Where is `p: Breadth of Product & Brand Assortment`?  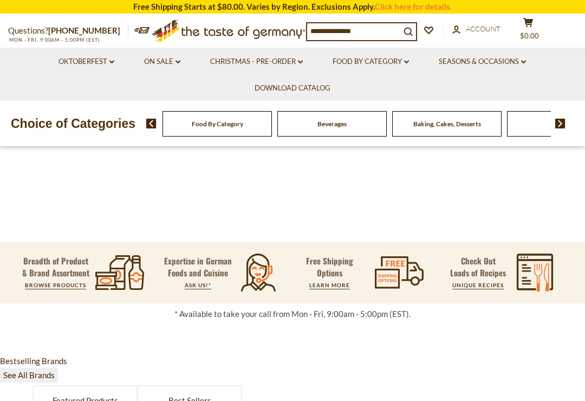
p: Breadth of Product & Brand Assortment is located at coordinates (55, 266).